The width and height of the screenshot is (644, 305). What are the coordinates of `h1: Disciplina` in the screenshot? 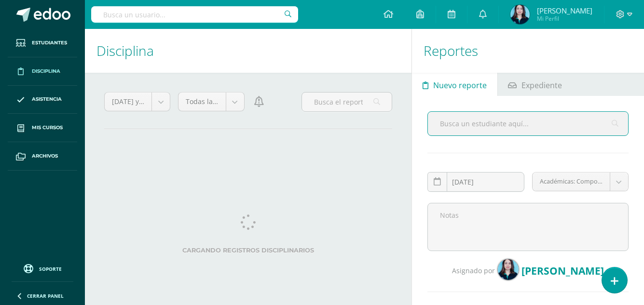 It's located at (248, 51).